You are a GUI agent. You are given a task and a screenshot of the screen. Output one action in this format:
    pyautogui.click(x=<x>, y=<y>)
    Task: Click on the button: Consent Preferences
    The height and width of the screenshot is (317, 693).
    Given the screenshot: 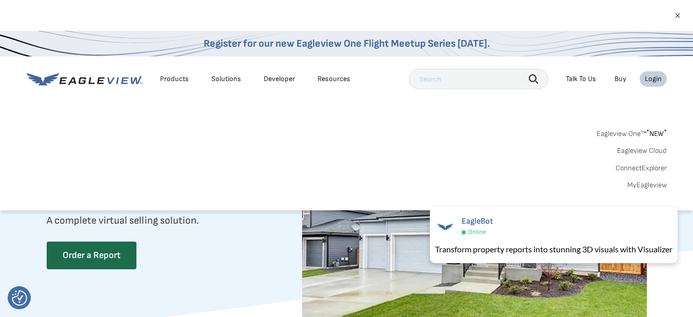 What is the action you would take?
    pyautogui.click(x=19, y=298)
    